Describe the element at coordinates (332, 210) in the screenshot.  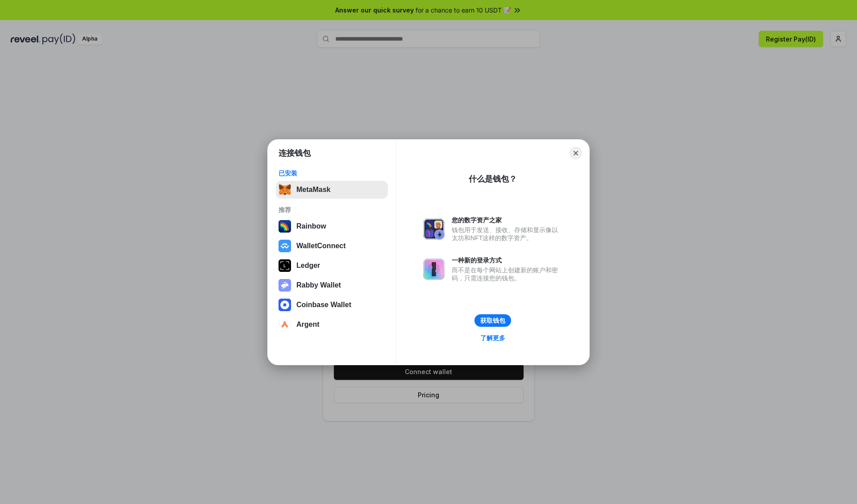
I see `div: 推荐` at that location.